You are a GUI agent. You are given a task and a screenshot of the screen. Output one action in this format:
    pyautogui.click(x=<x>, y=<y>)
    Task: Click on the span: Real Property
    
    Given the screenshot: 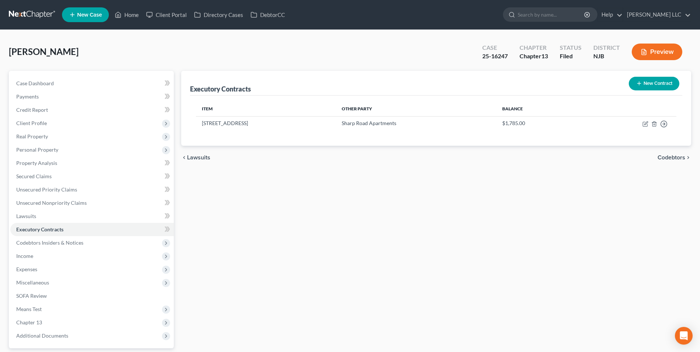 What is the action you would take?
    pyautogui.click(x=32, y=136)
    